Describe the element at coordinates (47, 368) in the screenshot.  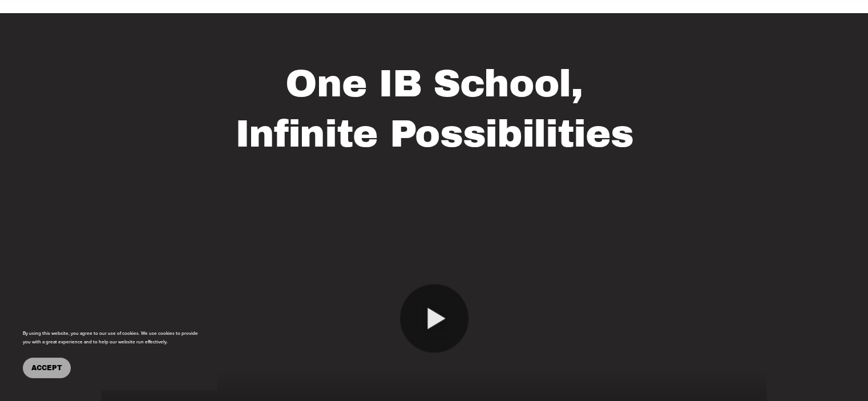
I see `button: Accept` at that location.